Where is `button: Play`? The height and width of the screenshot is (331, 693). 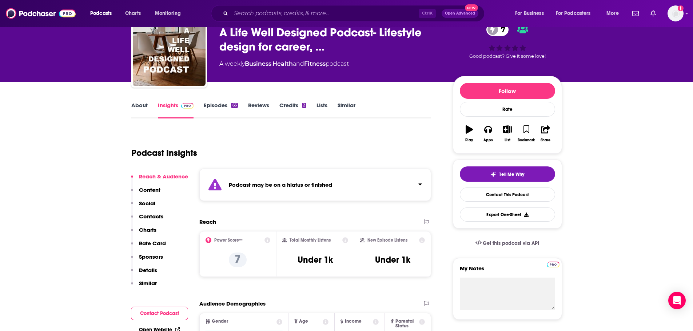
button: Play is located at coordinates (469, 134).